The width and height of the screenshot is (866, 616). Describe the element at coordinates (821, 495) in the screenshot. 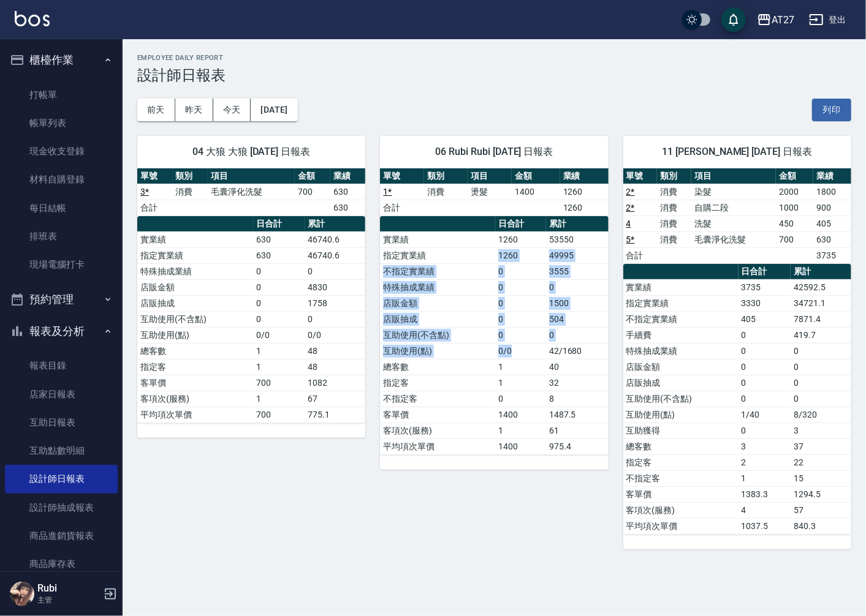

I see `td: 1294.5` at that location.